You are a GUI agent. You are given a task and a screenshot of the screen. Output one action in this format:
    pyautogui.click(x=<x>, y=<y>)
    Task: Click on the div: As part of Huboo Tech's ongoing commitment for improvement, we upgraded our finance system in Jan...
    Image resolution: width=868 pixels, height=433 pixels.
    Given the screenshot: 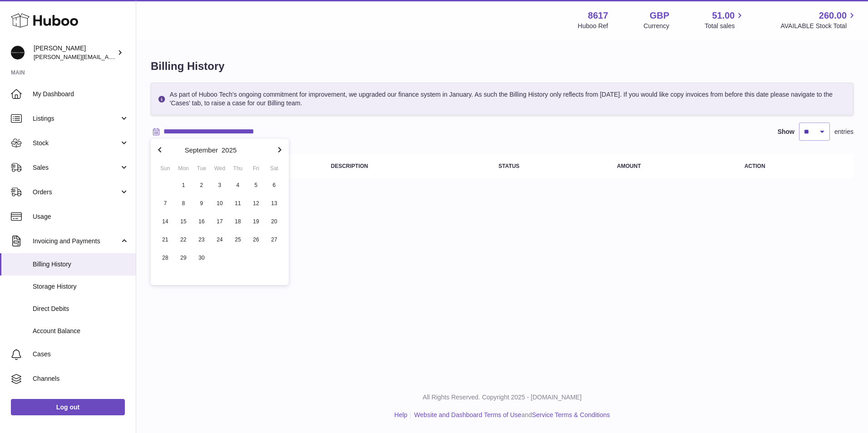 What is the action you would take?
    pyautogui.click(x=502, y=99)
    